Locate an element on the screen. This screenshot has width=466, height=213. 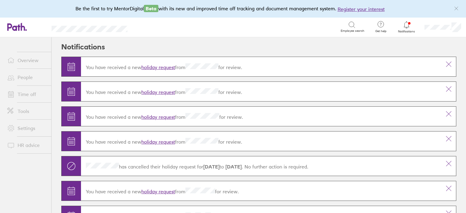
a: Time off is located at coordinates (27, 94).